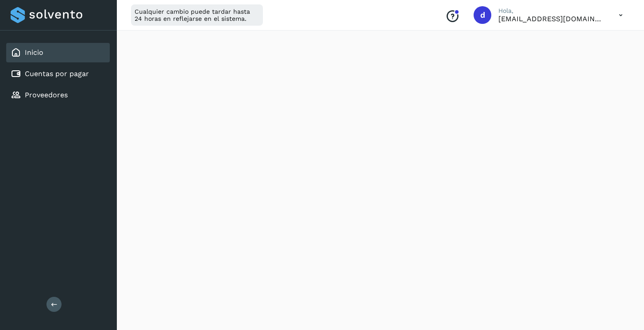 The image size is (644, 330). What do you see at coordinates (34, 52) in the screenshot?
I see `a: Inicio` at bounding box center [34, 52].